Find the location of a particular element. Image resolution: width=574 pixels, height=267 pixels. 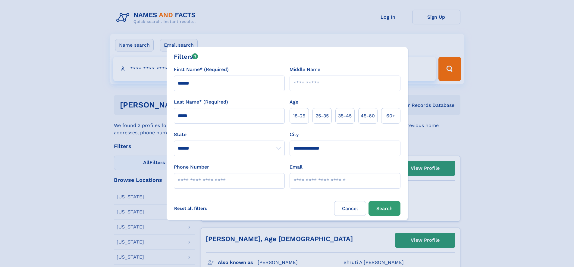

span: 60+ is located at coordinates (391, 116).